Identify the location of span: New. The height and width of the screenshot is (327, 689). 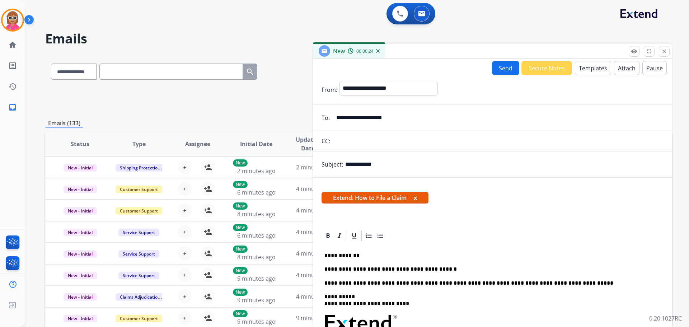
(339, 51).